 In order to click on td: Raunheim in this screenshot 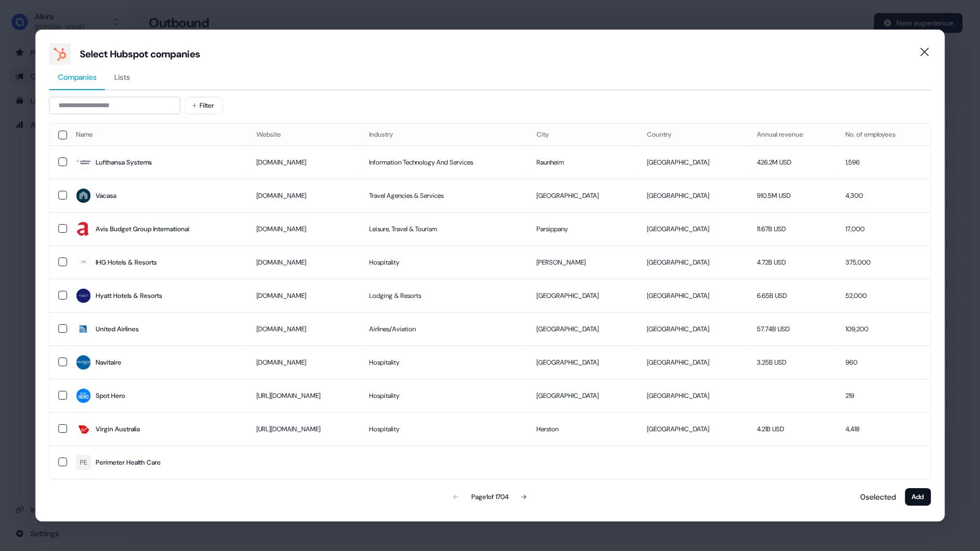, I will do `click(583, 162)`.